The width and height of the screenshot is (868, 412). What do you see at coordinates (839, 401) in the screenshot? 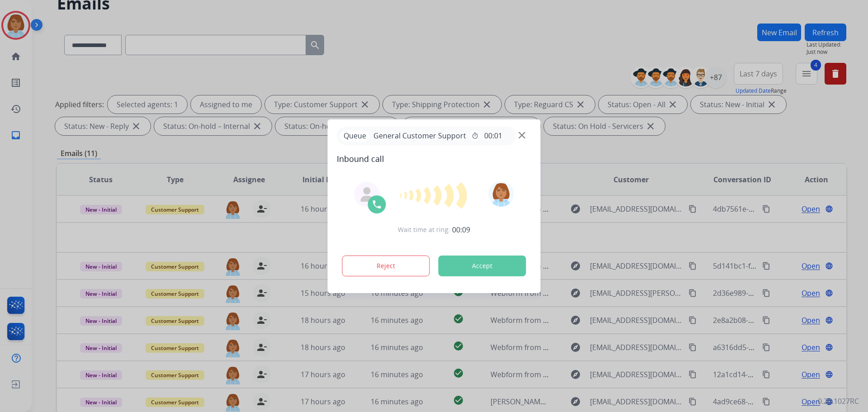
I see `p: 0.20.1027RC` at bounding box center [839, 401].